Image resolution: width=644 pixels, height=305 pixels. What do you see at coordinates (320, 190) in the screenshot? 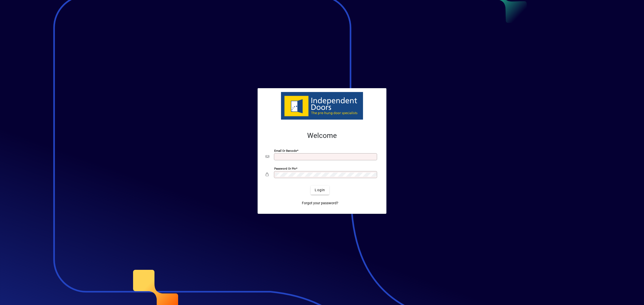
I see `span: Login` at bounding box center [320, 190].